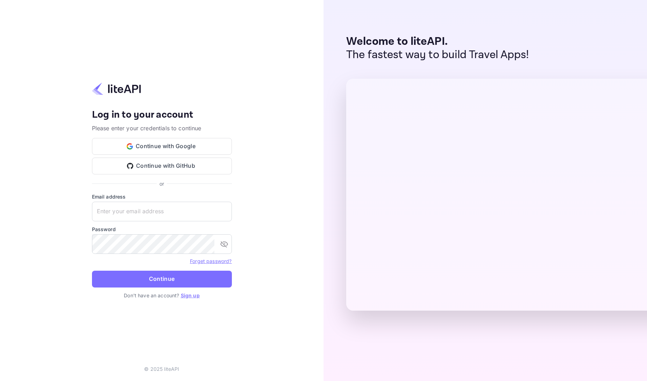 Image resolution: width=647 pixels, height=381 pixels. Describe the element at coordinates (211, 261) in the screenshot. I see `a: Forget password?` at that location.